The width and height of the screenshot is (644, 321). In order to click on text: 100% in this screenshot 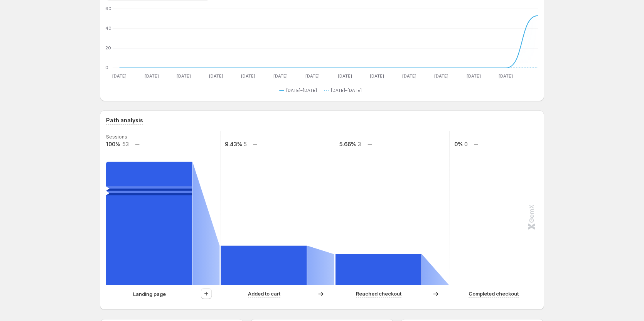, I will do `click(113, 144)`.